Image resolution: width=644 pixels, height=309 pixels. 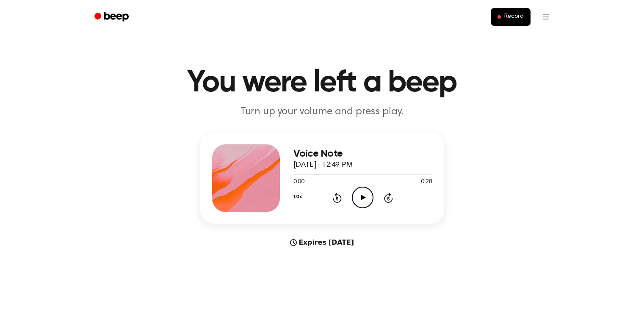 What do you see at coordinates (298, 197) in the screenshot?
I see `button: 1.0x` at bounding box center [298, 197].